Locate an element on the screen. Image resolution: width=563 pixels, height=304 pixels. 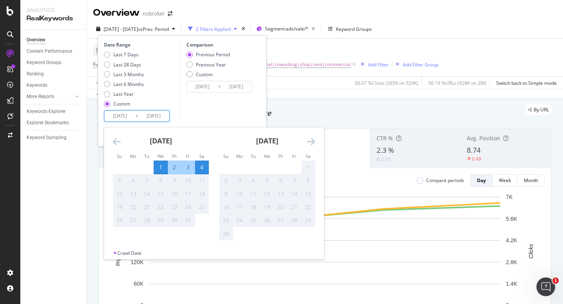
div: 19 is located at coordinates (267, 207).